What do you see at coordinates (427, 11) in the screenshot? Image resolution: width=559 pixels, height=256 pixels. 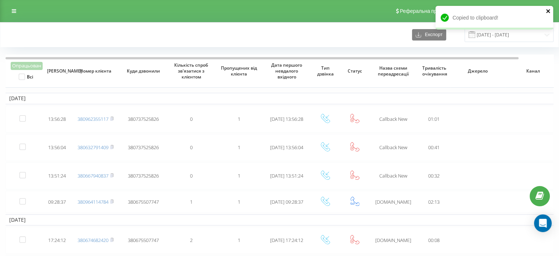 I see `span: Реферальна програма` at bounding box center [427, 11].